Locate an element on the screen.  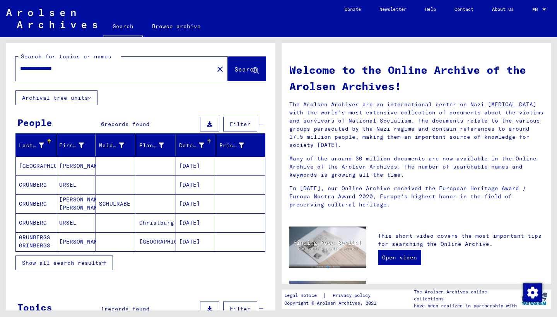
span: 1 is located at coordinates (102, 309).